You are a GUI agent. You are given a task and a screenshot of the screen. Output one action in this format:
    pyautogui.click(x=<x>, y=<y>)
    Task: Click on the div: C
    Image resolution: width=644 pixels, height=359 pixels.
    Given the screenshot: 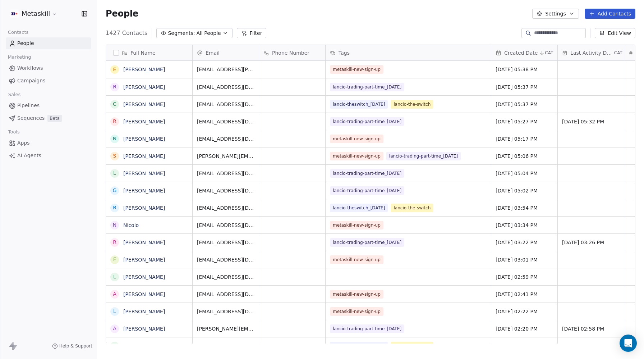 What is the action you would take?
    pyautogui.click(x=115, y=104)
    